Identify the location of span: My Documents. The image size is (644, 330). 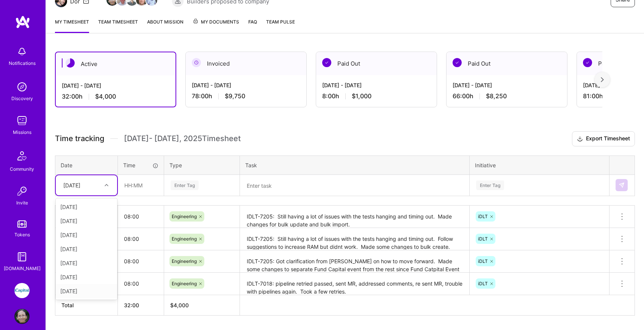
(215, 22).